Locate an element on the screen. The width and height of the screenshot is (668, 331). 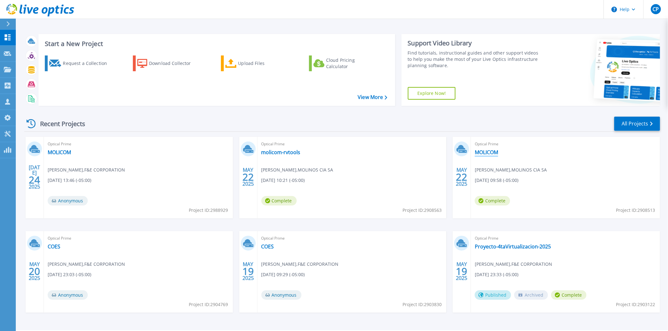
div: Request a Collection is located at coordinates (88, 63).